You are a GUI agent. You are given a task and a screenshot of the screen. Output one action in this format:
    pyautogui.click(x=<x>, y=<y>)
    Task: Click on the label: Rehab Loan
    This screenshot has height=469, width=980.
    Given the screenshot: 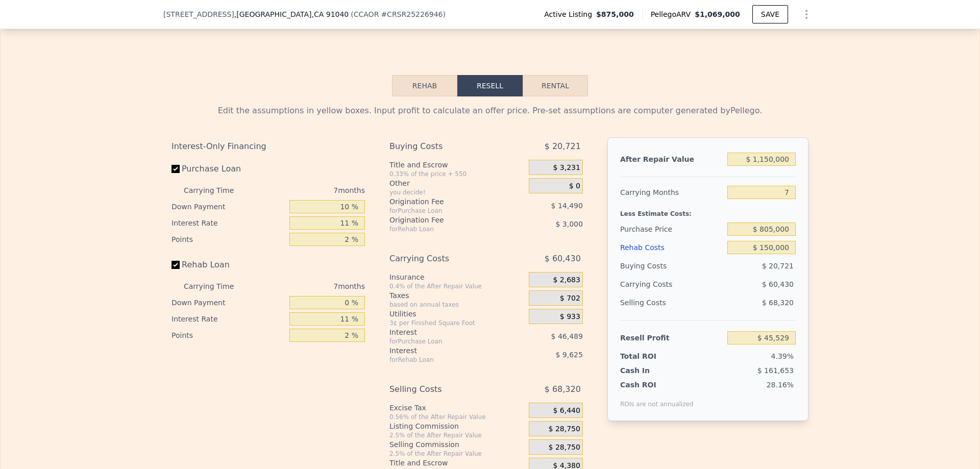 What is the action you would take?
    pyautogui.click(x=228, y=265)
    